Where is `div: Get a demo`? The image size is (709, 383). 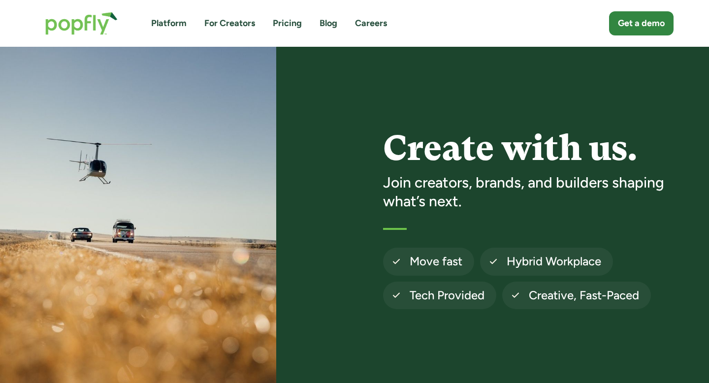
div: Get a demo is located at coordinates (641, 23).